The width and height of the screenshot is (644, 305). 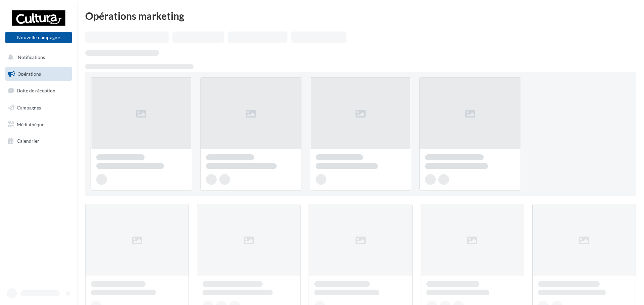 What do you see at coordinates (39, 37) in the screenshot?
I see `button: Nouvelle campagne` at bounding box center [39, 37].